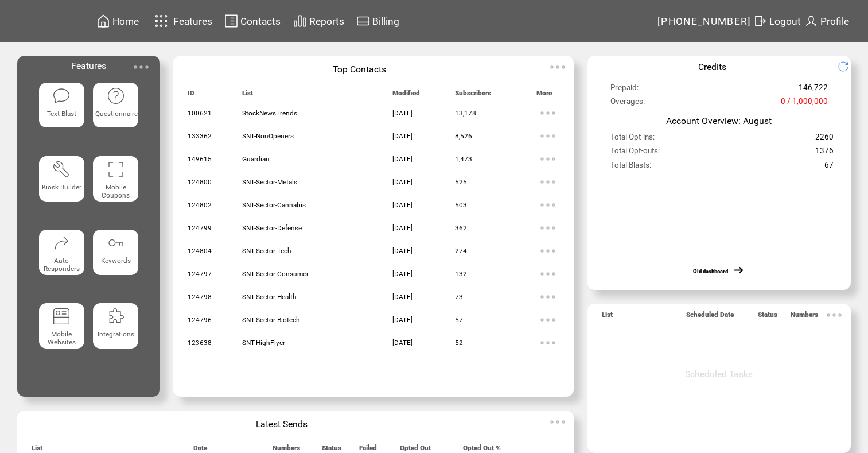 The width and height of the screenshot is (868, 453). What do you see at coordinates (116, 334) in the screenshot?
I see `span: Integrations` at bounding box center [116, 334].